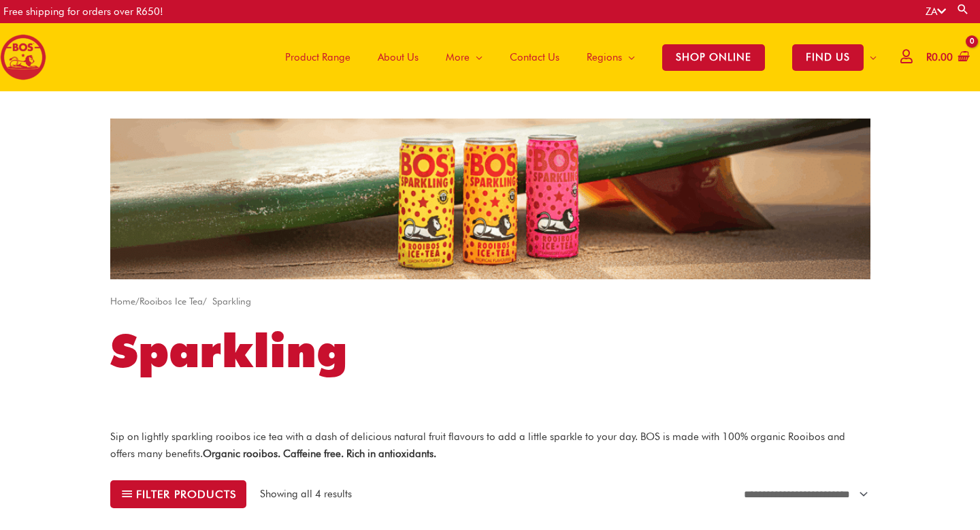  Describe the element at coordinates (713, 57) in the screenshot. I see `span: SHOP ONLINE` at that location.